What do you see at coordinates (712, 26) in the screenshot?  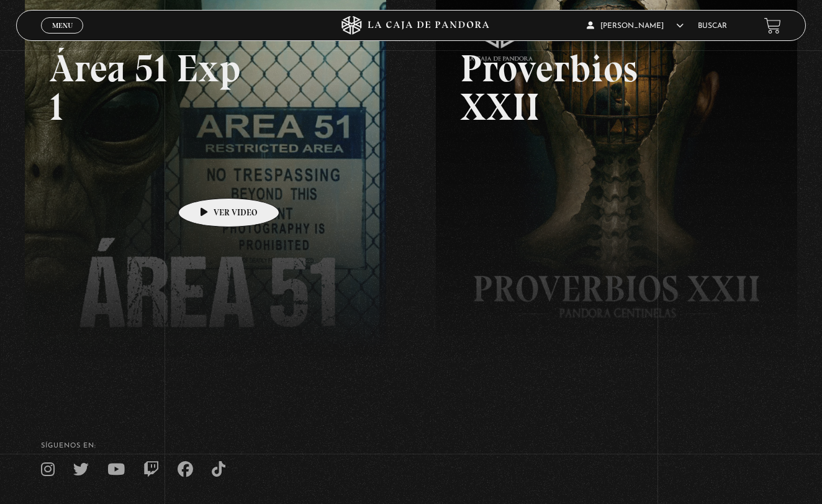 I see `a: Buscar` at bounding box center [712, 26].